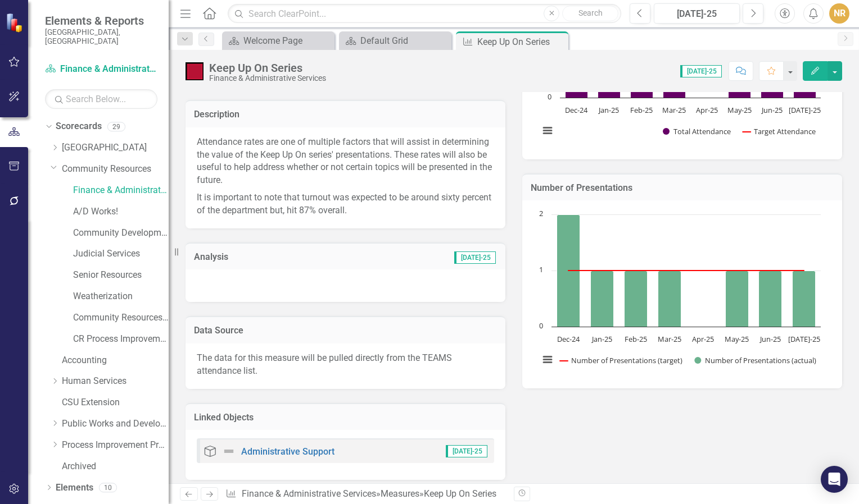 This screenshot has width=859, height=504. Describe the element at coordinates (839, 13) in the screenshot. I see `button: NR` at that location.